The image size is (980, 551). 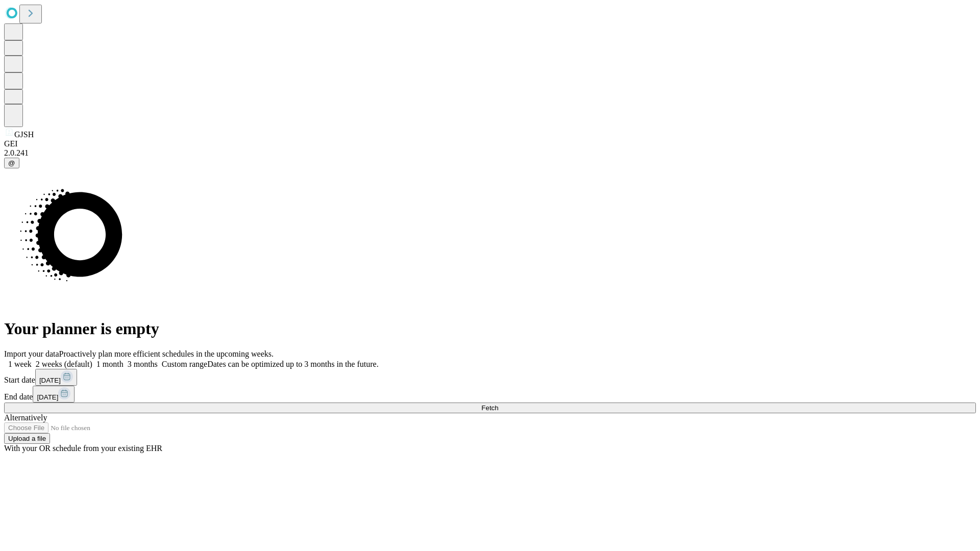 I want to click on button: Fetch, so click(x=490, y=408).